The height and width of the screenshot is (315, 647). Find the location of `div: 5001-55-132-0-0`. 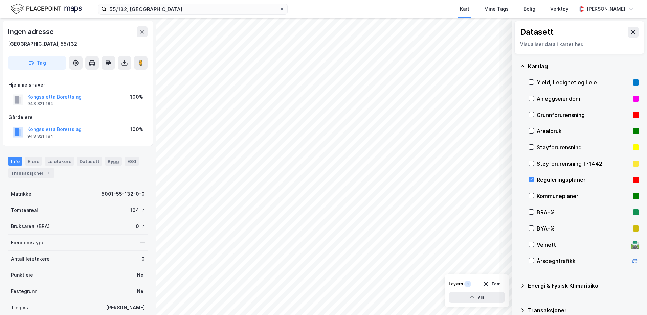

div: 5001-55-132-0-0 is located at coordinates (123, 194).